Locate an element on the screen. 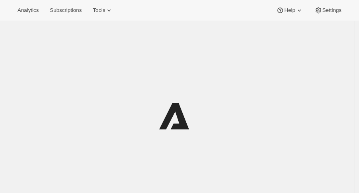 The image size is (359, 193). button: Tools is located at coordinates (103, 10).